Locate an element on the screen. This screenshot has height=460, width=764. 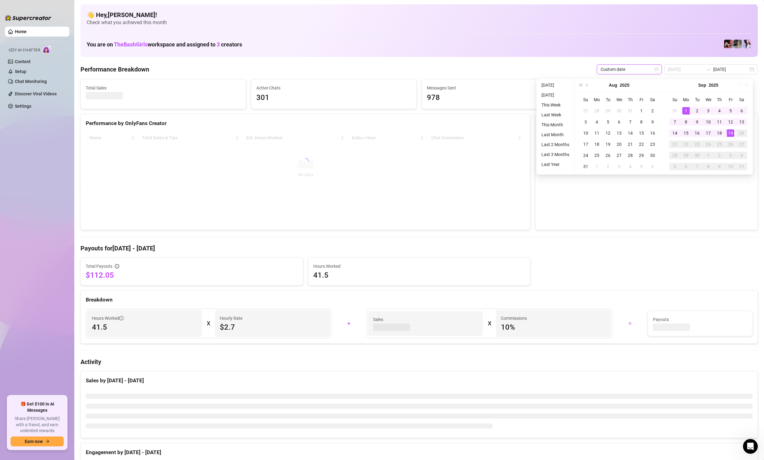
td: 2025-08-24 is located at coordinates (586, 155).